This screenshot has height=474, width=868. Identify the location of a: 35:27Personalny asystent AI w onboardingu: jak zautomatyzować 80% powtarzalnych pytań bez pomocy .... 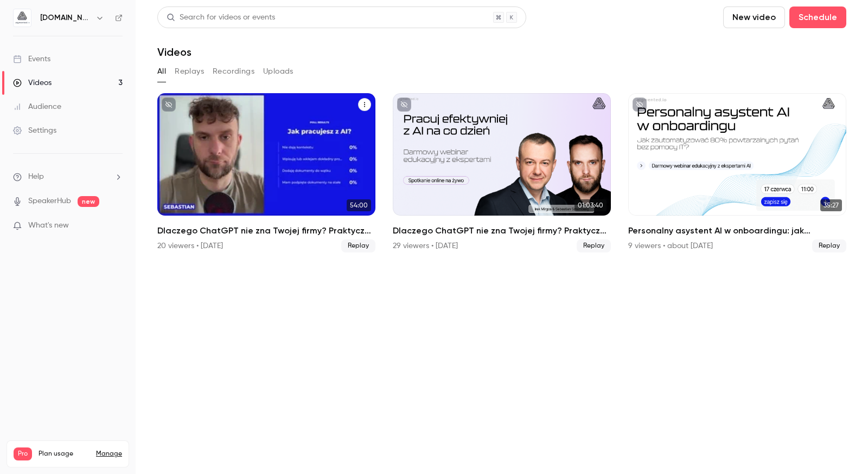
(737, 173).